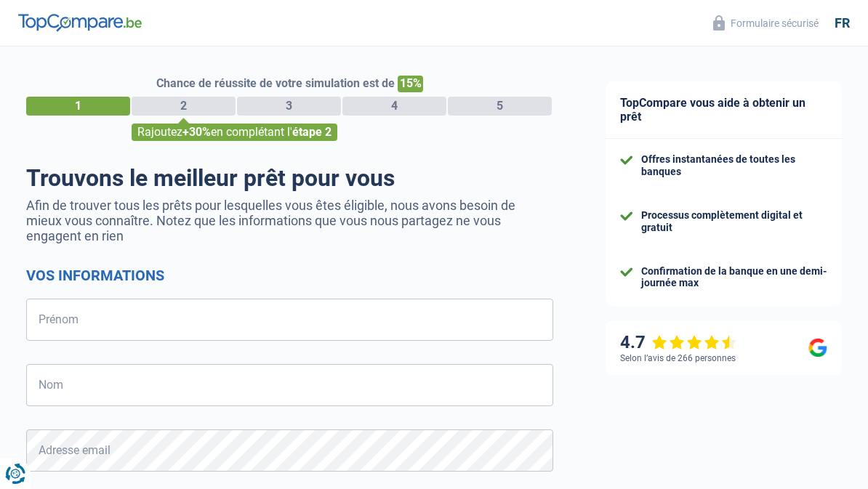 The height and width of the screenshot is (489, 868). Describe the element at coordinates (394, 106) in the screenshot. I see `div: 4` at that location.